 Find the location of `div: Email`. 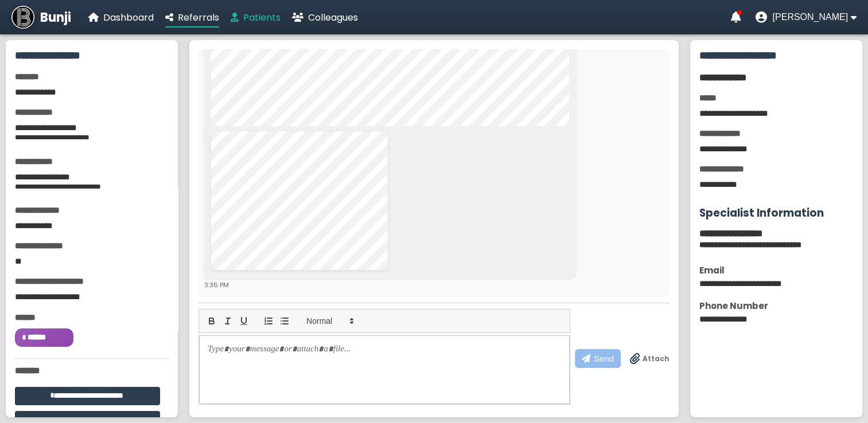

div: Email is located at coordinates (777, 270).